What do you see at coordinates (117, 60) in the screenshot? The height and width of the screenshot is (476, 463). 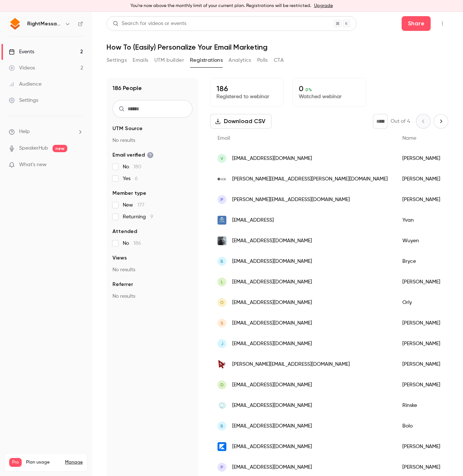 I see `button: Settings` at bounding box center [117, 60].